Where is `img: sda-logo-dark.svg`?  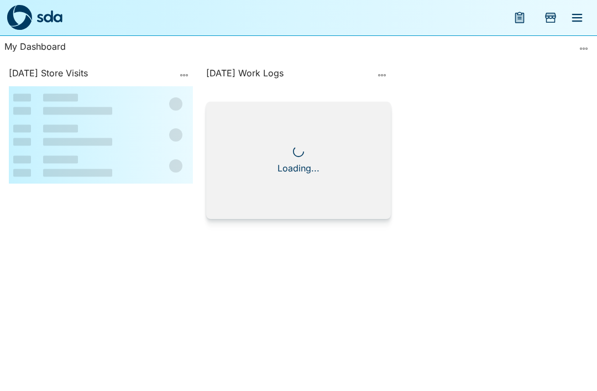 img: sda-logo-dark.svg is located at coordinates (19, 18).